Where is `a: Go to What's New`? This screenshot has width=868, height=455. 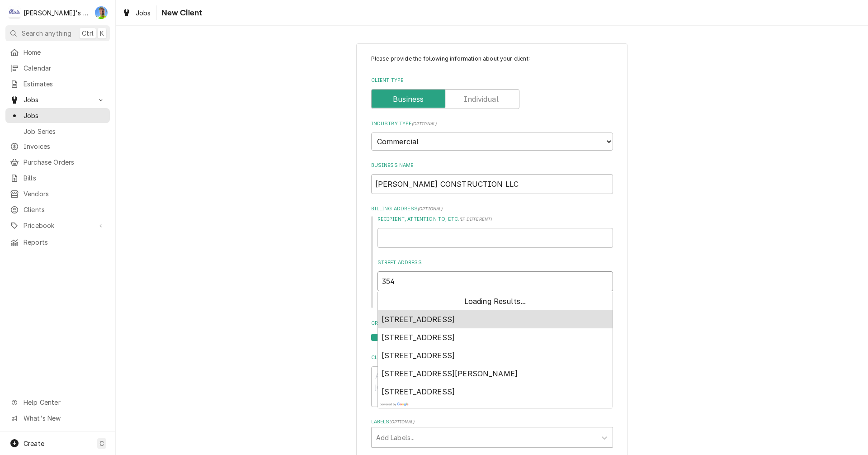
a: Go to What's New is located at coordinates (57, 418).